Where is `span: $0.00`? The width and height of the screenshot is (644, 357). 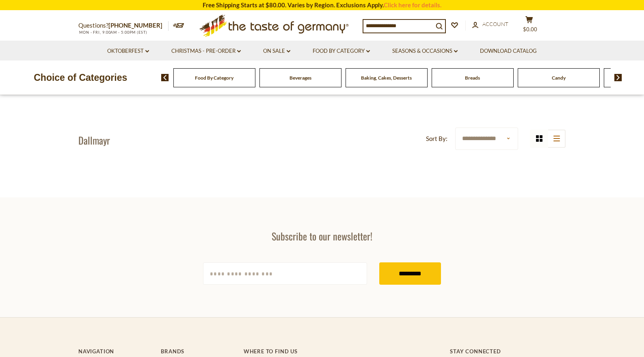 span: $0.00 is located at coordinates (530, 29).